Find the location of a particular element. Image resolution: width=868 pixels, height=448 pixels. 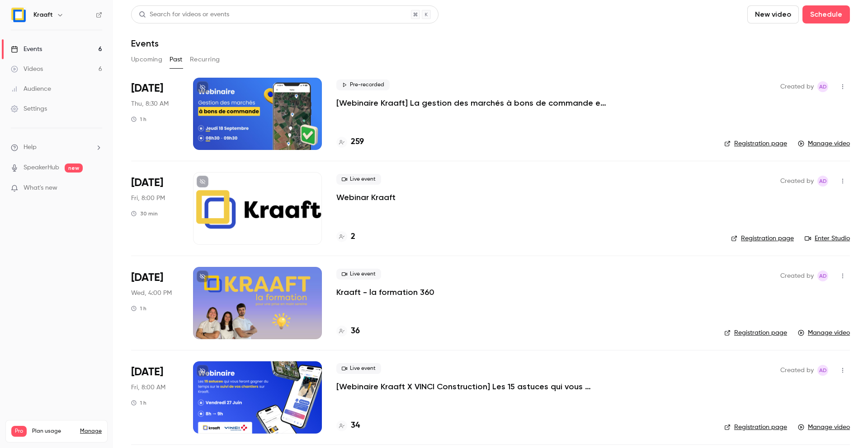

img: Kraaft is located at coordinates (18, 15).